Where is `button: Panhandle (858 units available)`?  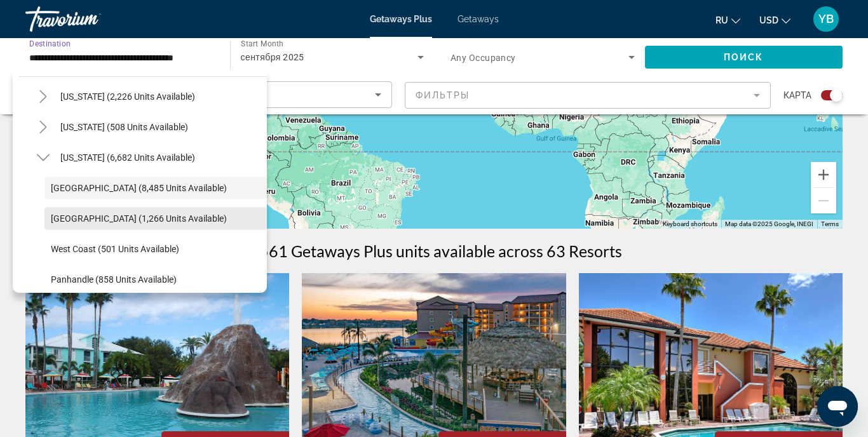
button: Panhandle (858 units available) is located at coordinates (155, 280).